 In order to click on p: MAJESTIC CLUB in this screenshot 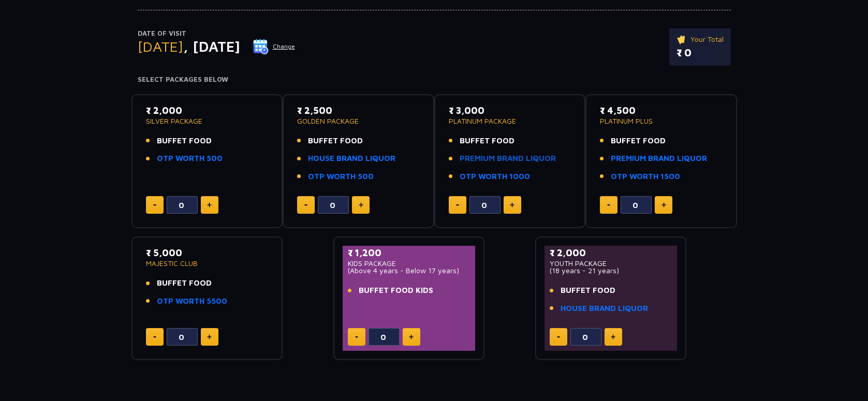, I will do `click(207, 263)`.